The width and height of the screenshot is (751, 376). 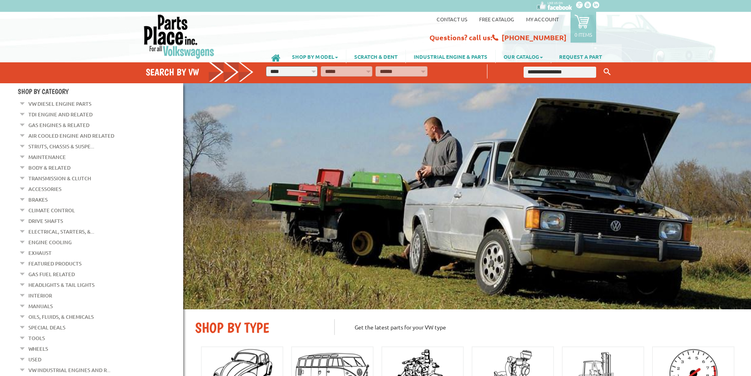 What do you see at coordinates (55, 263) in the screenshot?
I see `a: Featured Products` at bounding box center [55, 263].